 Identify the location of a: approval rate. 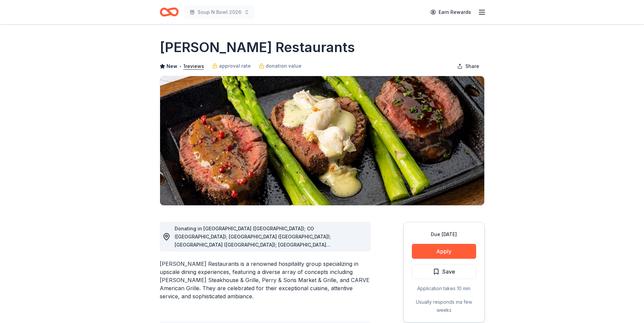
(232, 66).